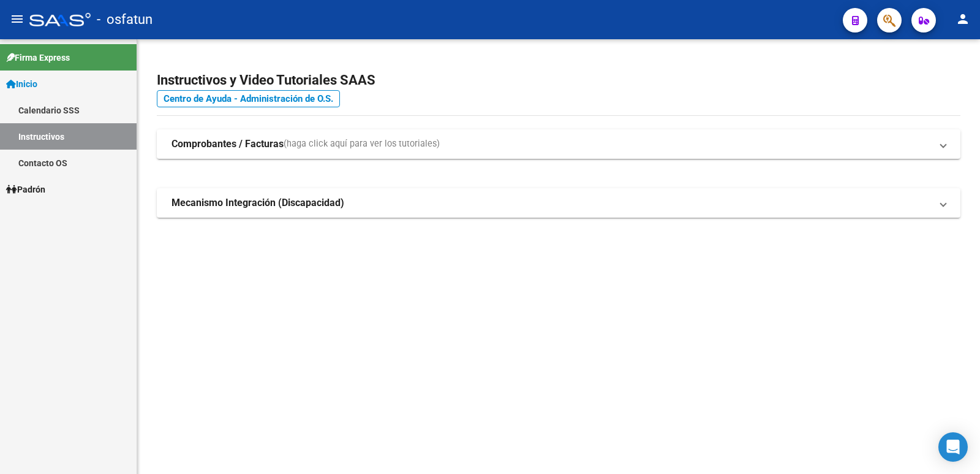 The image size is (980, 474). Describe the element at coordinates (258, 203) in the screenshot. I see `strong: Mecanismo Integración (Discapacidad)` at that location.